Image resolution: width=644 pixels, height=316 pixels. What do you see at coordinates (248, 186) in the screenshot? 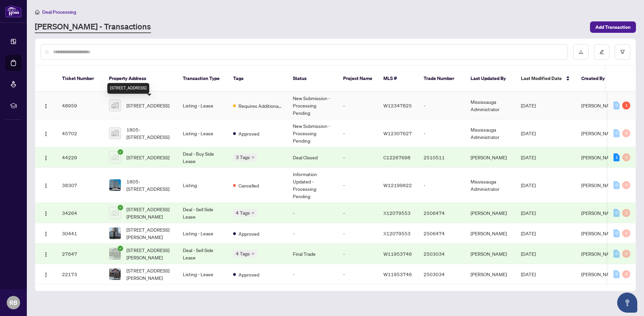
I see `span: Cancelled` at bounding box center [248, 186].